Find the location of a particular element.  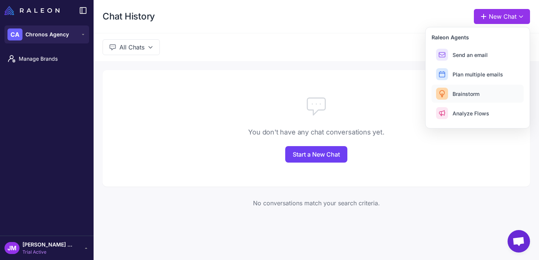

div: JM is located at coordinates (12, 248).